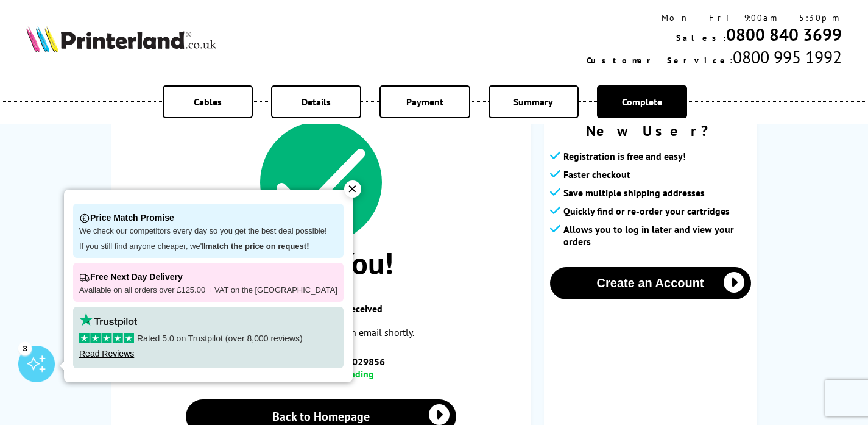  I want to click on a: Read Reviews, so click(107, 353).